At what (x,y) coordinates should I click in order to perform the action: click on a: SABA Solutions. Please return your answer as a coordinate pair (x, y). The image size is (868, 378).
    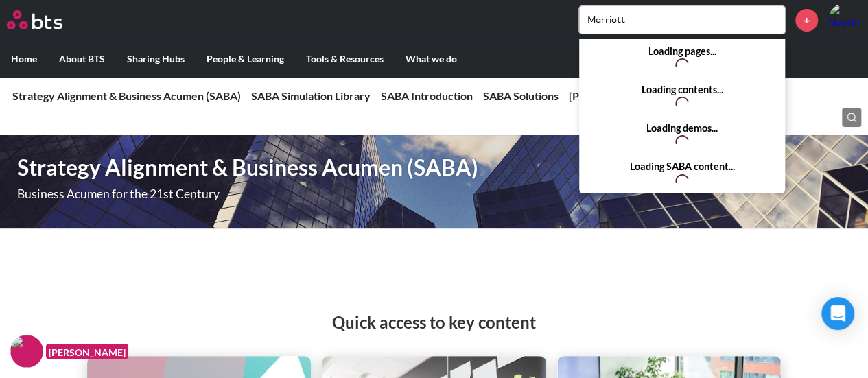
    Looking at the image, I should click on (521, 95).